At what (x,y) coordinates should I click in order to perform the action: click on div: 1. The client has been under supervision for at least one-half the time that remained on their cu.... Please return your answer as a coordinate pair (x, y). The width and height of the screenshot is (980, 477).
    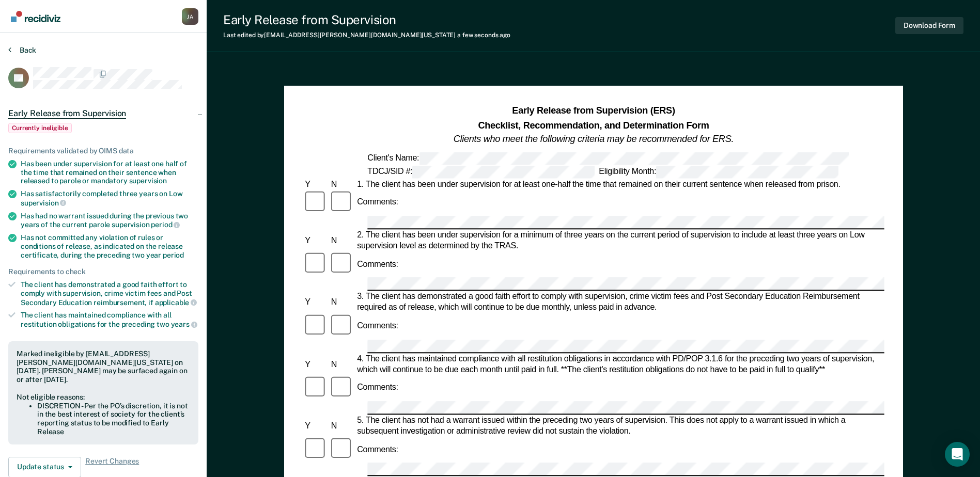
    Looking at the image, I should click on (620, 184).